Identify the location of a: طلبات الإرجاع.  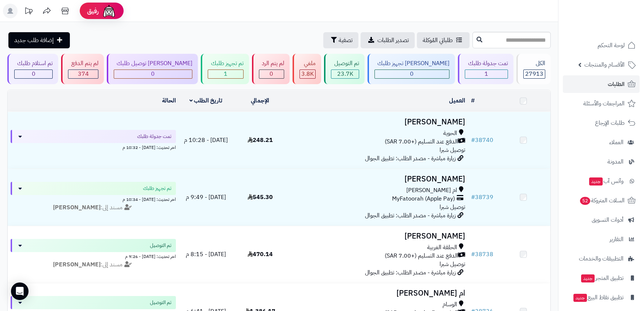
(601, 123).